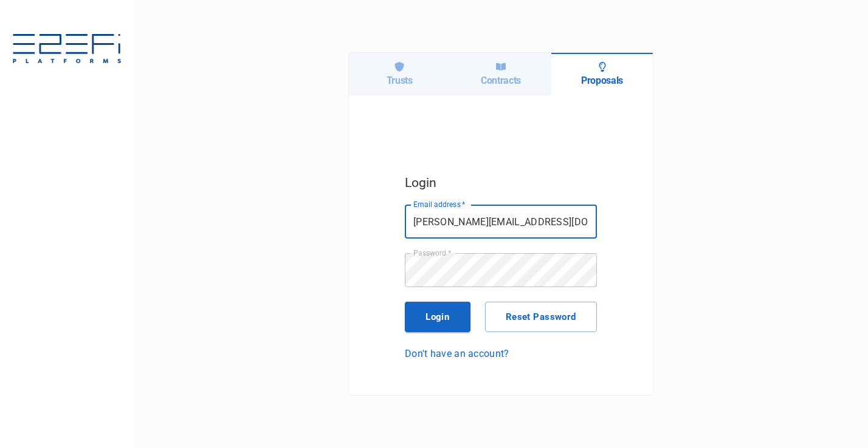  What do you see at coordinates (67, 50) in the screenshot?
I see `img: E2EFiPLATFORMS-7f06cbf9.svg` at bounding box center [67, 50].